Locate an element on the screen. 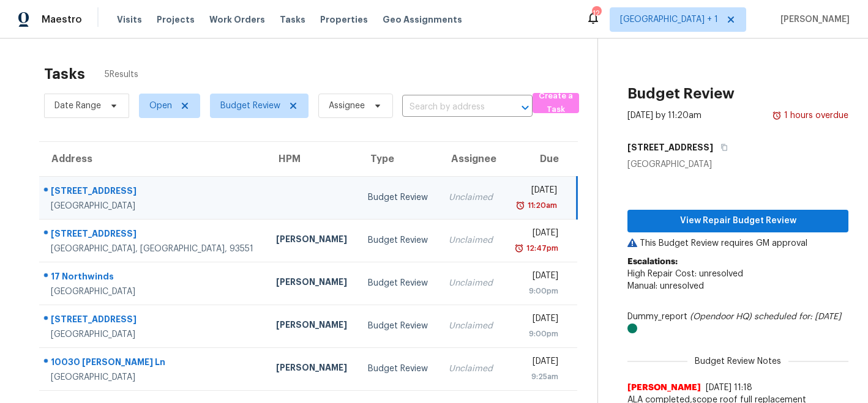 This screenshot has height=403, width=868. th: Due is located at coordinates (540, 159).